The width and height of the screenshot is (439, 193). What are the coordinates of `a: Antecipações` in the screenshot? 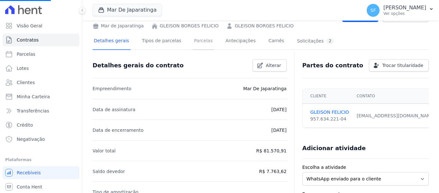 It's located at (241, 41).